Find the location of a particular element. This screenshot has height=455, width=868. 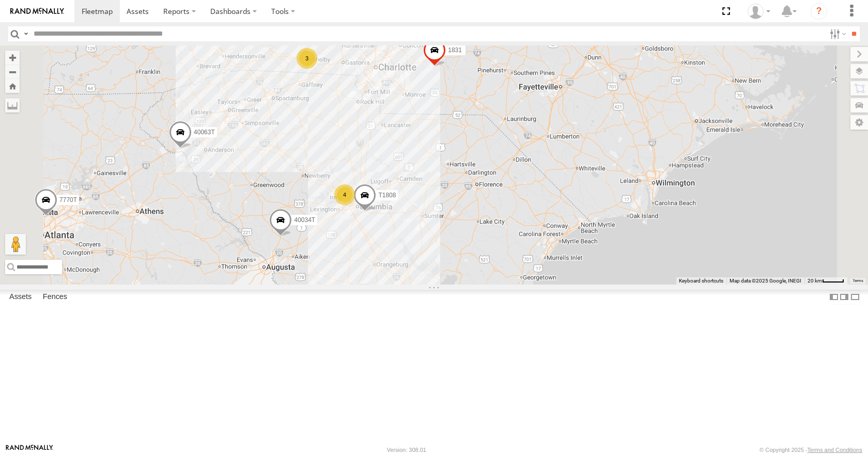

span: 1831 is located at coordinates (454, 50).